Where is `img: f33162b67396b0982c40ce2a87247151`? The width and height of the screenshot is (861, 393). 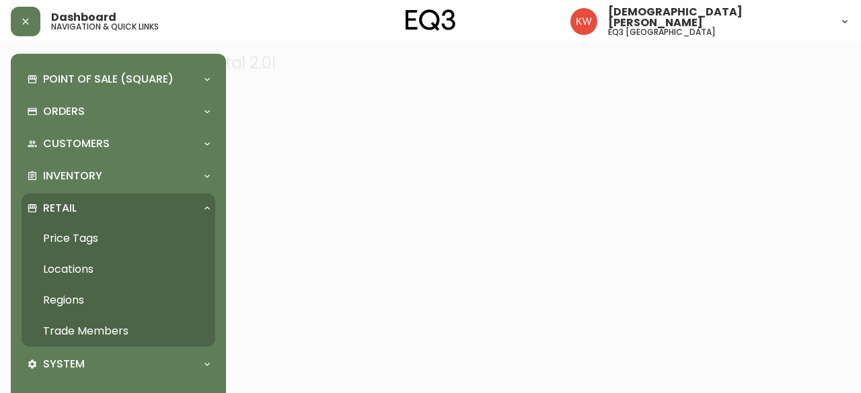
img: f33162b67396b0982c40ce2a87247151 is located at coordinates (584, 22).